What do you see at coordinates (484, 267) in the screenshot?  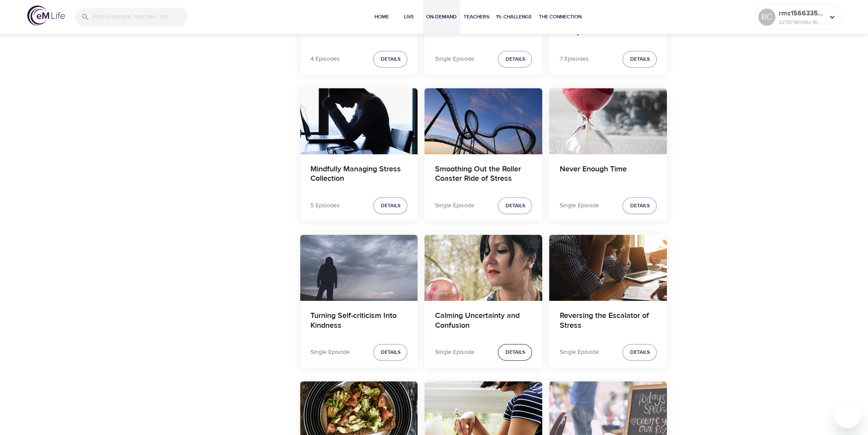 I see `button: Calming Uncertainty and Confusion` at bounding box center [484, 267].